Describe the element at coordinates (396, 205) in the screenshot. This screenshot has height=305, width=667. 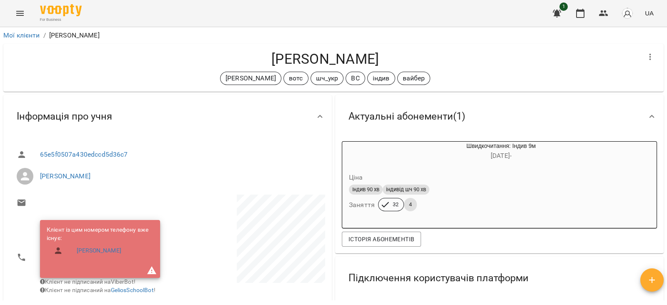
I see `span: 32` at that location.